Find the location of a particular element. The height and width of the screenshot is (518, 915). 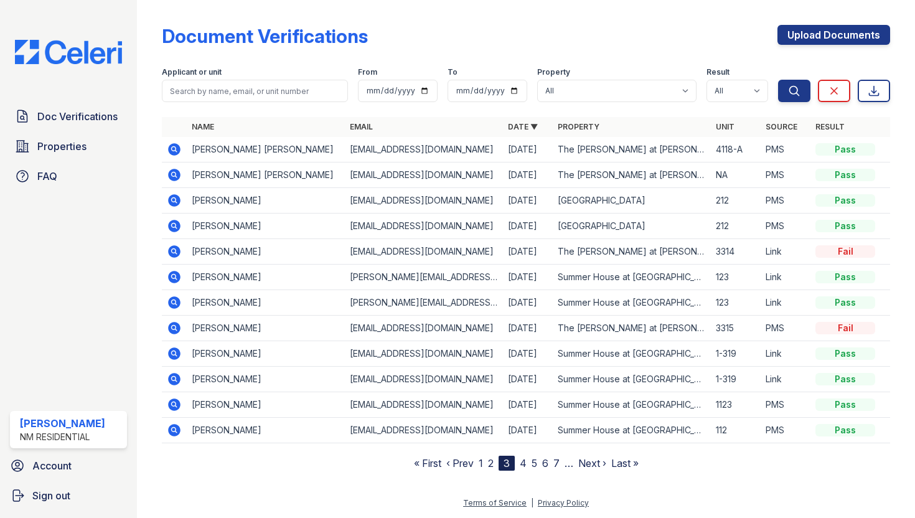

td: 3315 is located at coordinates (736, 328).